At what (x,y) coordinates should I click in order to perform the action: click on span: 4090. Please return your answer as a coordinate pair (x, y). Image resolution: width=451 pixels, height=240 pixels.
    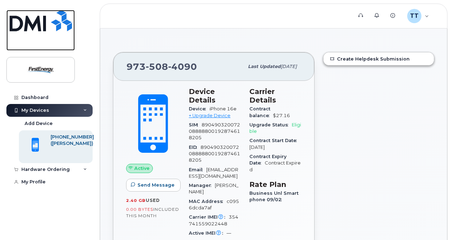
    Looking at the image, I should click on (182, 67).